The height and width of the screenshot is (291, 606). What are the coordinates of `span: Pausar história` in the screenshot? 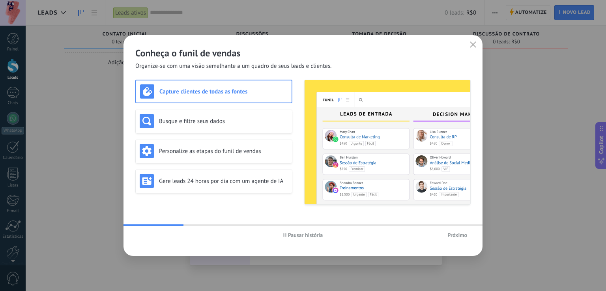 It's located at (305, 235).